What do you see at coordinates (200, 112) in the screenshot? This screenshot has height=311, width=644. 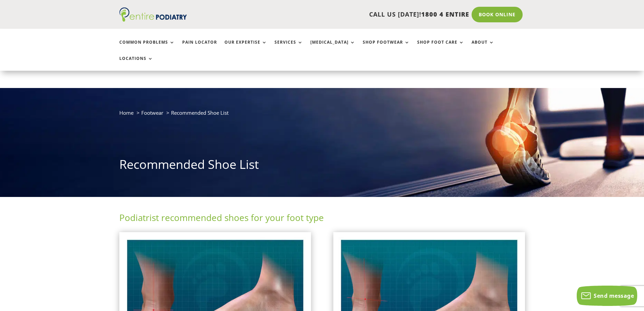 I see `span: Recommended Shoe List` at bounding box center [200, 112].